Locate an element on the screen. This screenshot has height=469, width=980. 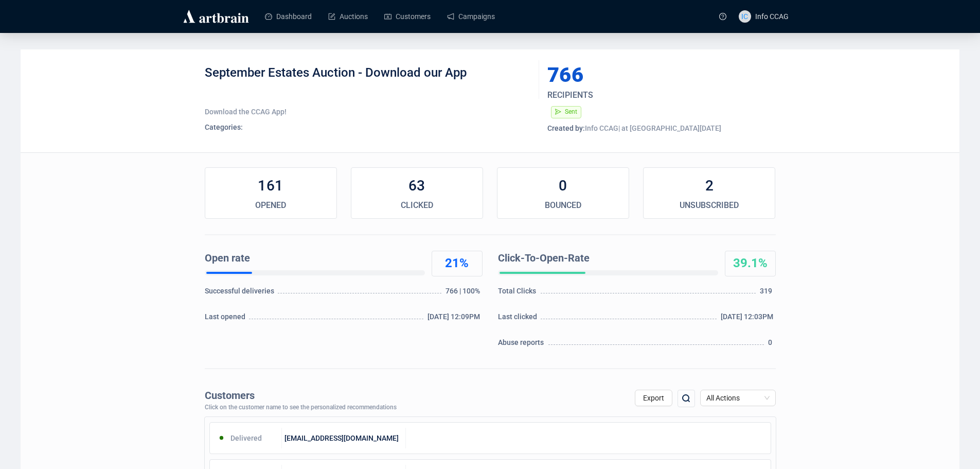
div: 319 is located at coordinates (767, 293).